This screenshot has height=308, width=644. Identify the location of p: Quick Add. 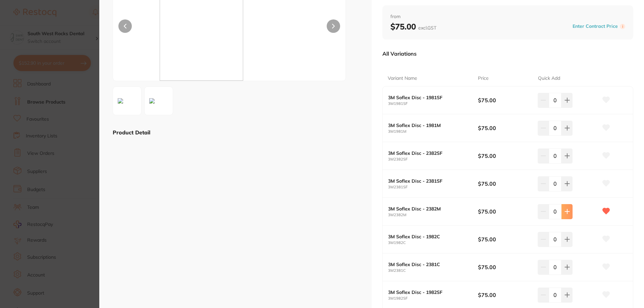
(549, 78).